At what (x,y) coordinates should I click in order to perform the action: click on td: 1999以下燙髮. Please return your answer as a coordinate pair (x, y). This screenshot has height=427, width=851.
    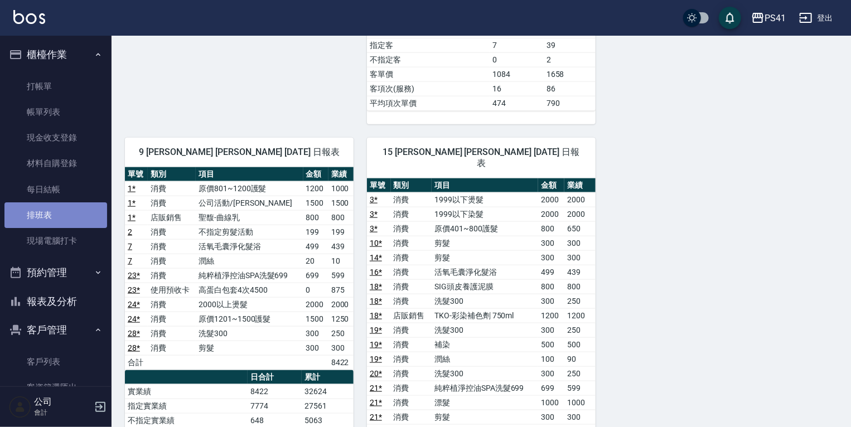
    Looking at the image, I should click on (485, 200).